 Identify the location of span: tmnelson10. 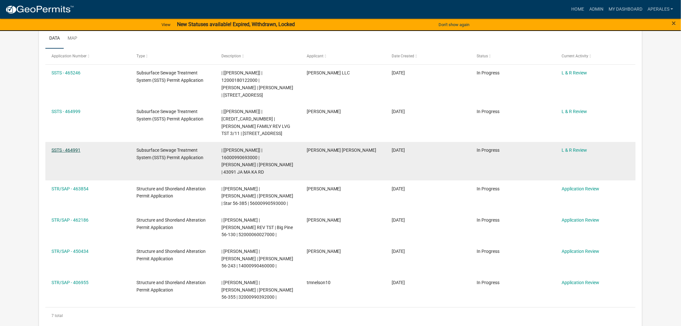
(318, 282).